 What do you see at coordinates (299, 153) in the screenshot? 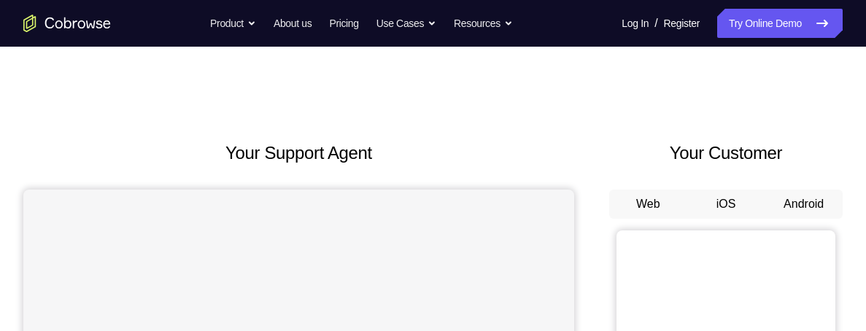
I see `h2: Your Support Agent` at bounding box center [299, 153].